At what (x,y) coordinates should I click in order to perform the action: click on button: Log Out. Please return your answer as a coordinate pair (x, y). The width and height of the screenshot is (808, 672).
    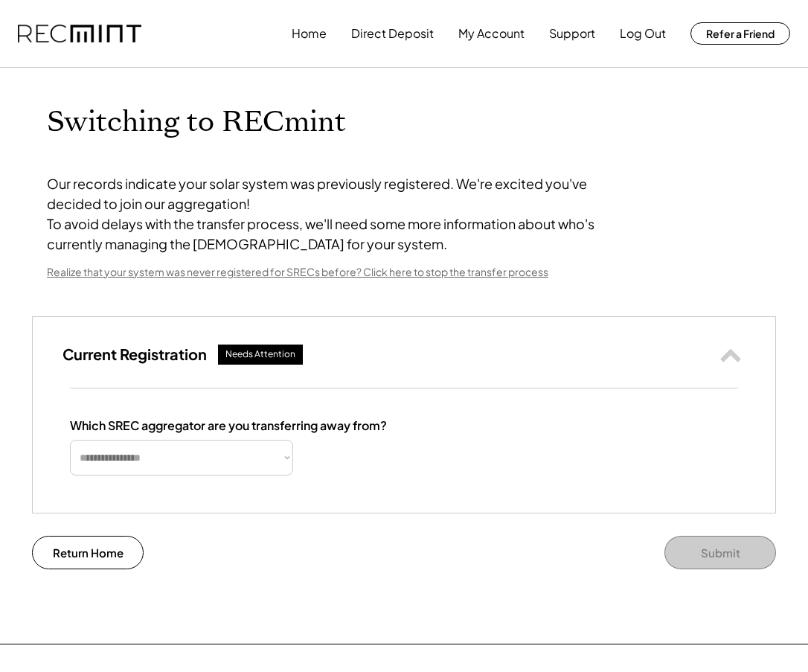
    Looking at the image, I should click on (643, 34).